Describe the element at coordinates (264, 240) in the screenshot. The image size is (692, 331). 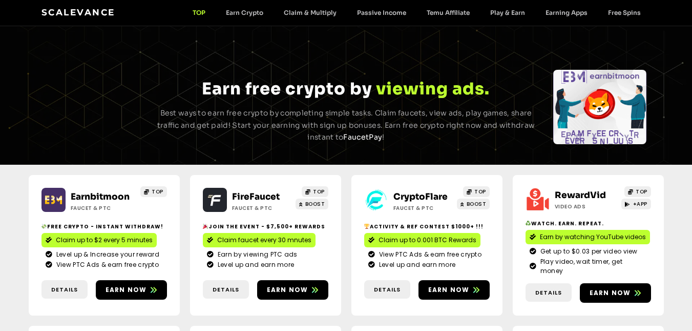
I see `span: Claim faucet every 30 mnutes` at that location.